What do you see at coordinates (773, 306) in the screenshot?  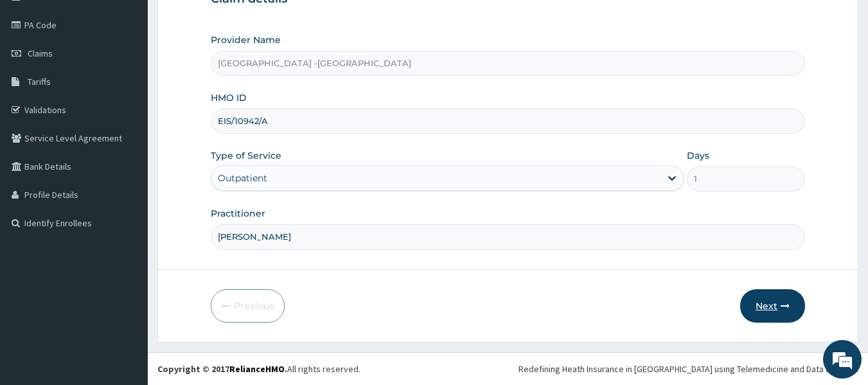 I see `button: Next` at bounding box center [773, 306].